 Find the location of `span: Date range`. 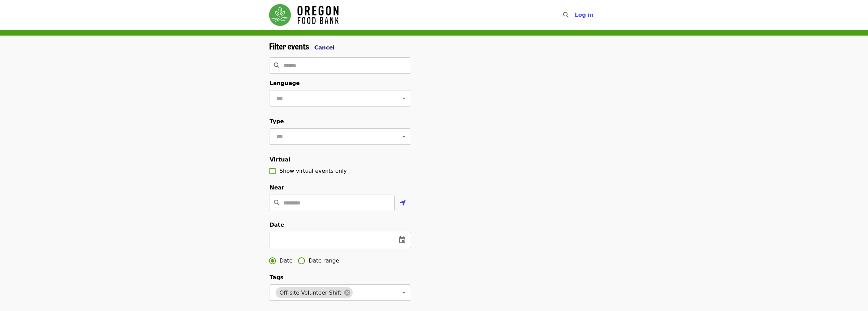

span: Date range is located at coordinates (324, 261).